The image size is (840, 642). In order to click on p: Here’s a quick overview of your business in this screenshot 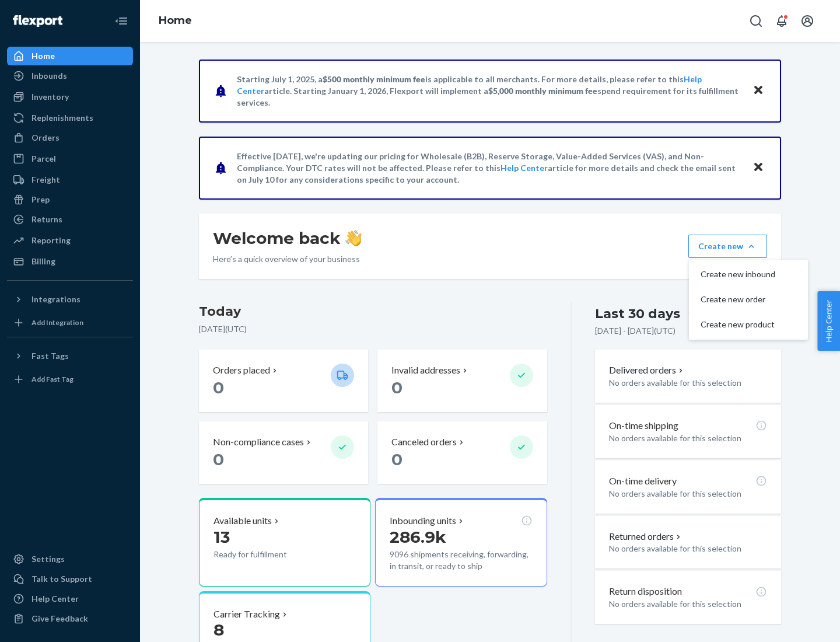, I will do `click(288, 260)`.